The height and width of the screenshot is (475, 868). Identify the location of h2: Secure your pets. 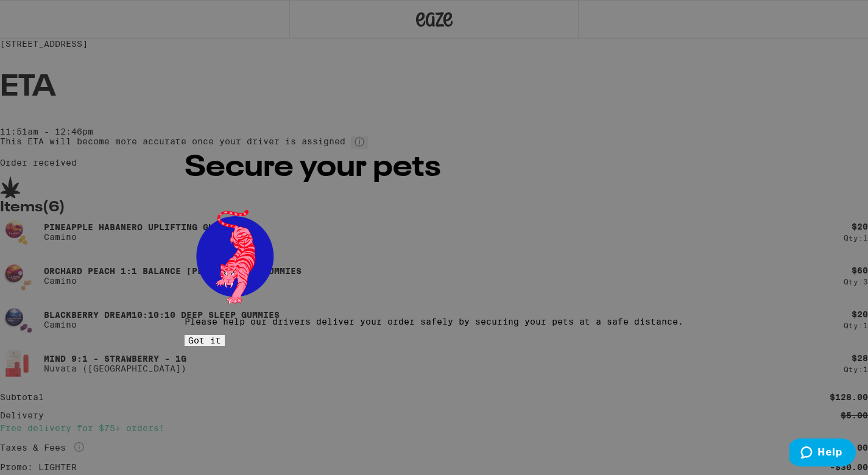
(434, 168).